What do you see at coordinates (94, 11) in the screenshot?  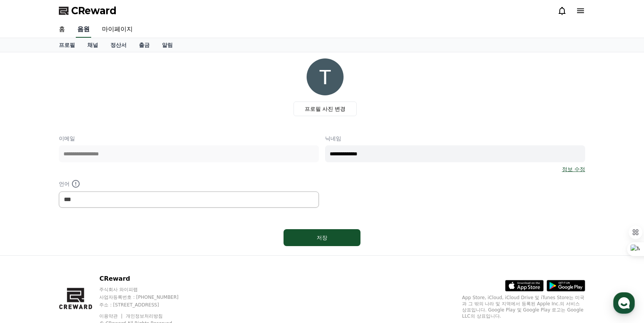 I see `span: CReward` at bounding box center [94, 11].